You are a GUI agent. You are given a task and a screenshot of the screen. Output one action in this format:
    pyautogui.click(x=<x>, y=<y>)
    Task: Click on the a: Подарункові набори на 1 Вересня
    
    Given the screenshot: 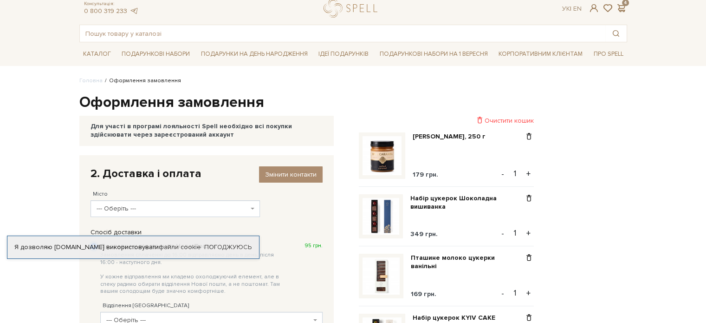 What is the action you would take?
    pyautogui.click(x=433, y=54)
    